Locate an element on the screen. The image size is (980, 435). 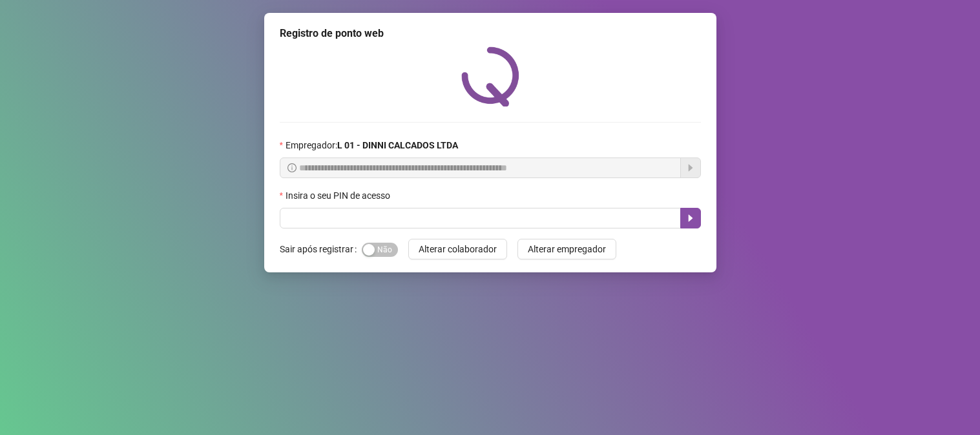
button: Alterar colaborador is located at coordinates (457, 250).